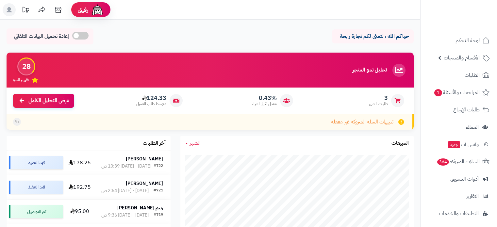 The height and width of the screenshot is (227, 497). Describe the element at coordinates (468, 41) in the screenshot. I see `span: لوحة التحكم` at that location.